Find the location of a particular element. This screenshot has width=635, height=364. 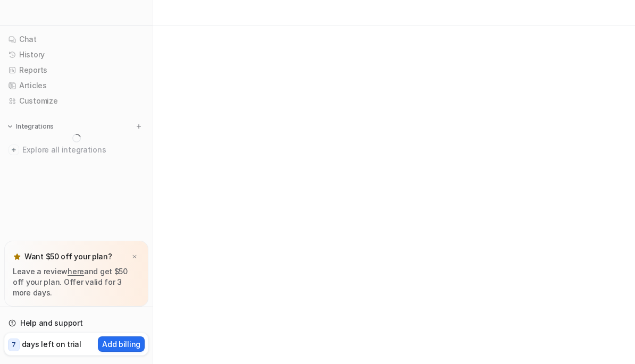

a: Chat is located at coordinates (76, 39).